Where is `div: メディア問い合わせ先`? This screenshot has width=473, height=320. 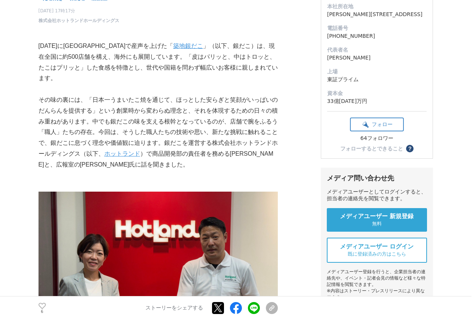 div: メディア問い合わせ先 is located at coordinates (377, 178).